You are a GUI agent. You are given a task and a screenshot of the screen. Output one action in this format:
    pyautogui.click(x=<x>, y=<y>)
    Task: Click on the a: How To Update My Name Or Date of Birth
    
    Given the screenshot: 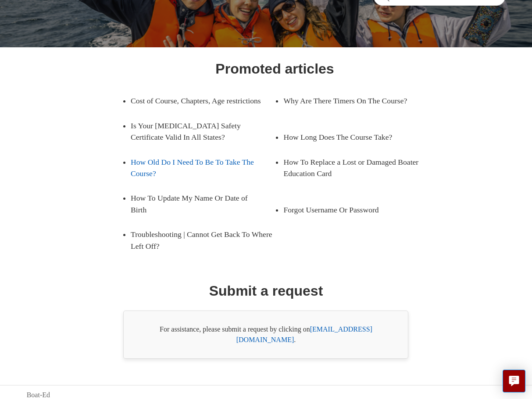 What is the action you would take?
    pyautogui.click(x=196, y=204)
    